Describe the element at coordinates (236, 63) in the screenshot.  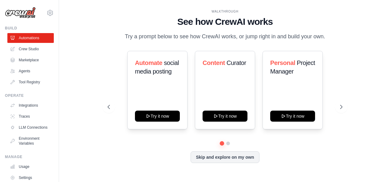
I see `span: Curator` at that location.